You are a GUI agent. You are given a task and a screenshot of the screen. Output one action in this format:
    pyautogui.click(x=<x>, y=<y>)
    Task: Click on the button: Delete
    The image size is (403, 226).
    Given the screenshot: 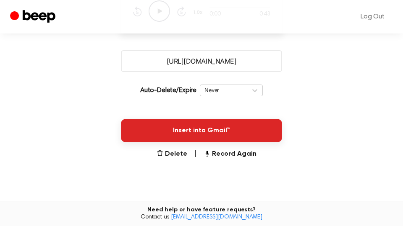 What is the action you would take?
    pyautogui.click(x=172, y=154)
    